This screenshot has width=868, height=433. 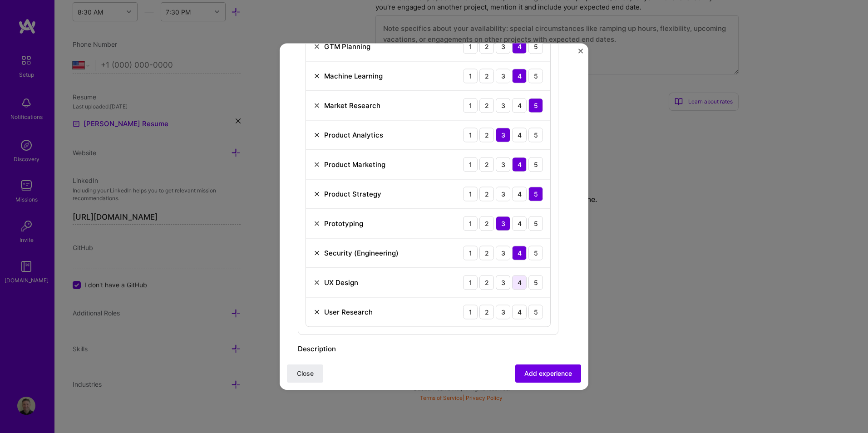 I want to click on button: Add experience, so click(x=548, y=373).